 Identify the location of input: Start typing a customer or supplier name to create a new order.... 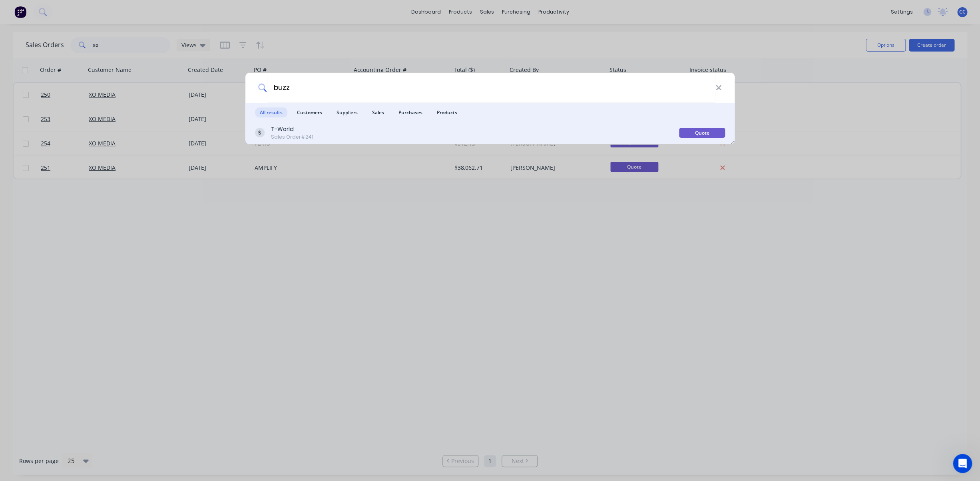
(491, 88).